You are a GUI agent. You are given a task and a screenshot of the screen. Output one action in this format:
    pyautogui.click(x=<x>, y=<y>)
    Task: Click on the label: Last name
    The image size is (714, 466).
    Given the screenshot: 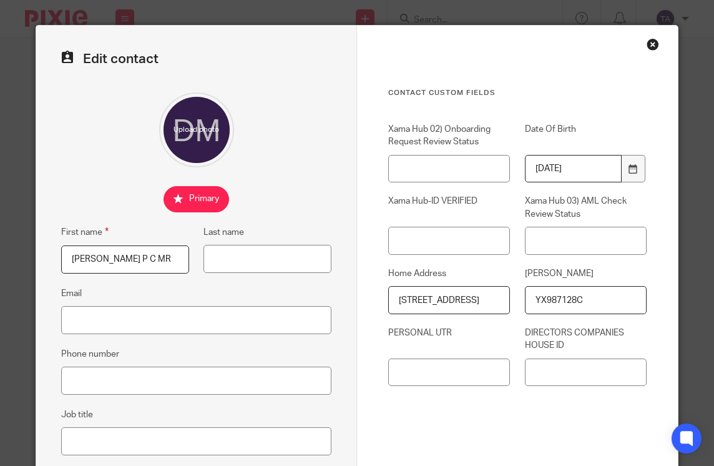 What is the action you would take?
    pyautogui.click(x=223, y=232)
    